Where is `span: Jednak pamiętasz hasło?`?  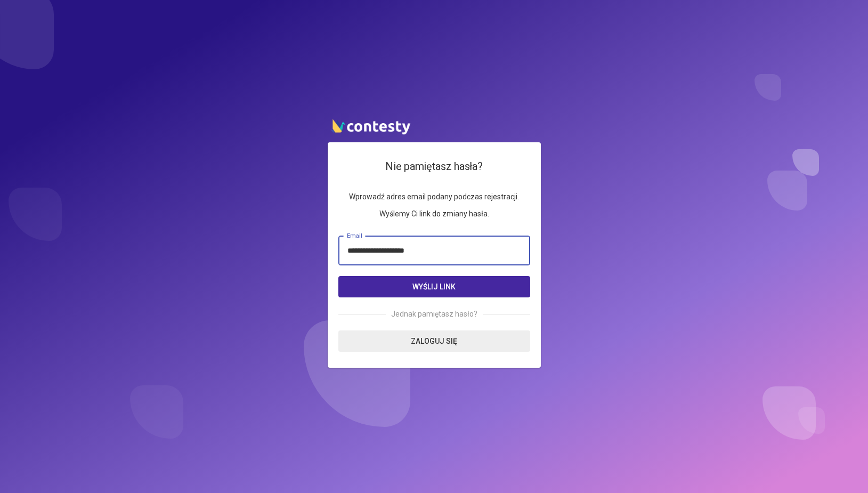
span: Jednak pamiętasz hasło? is located at coordinates (434, 314).